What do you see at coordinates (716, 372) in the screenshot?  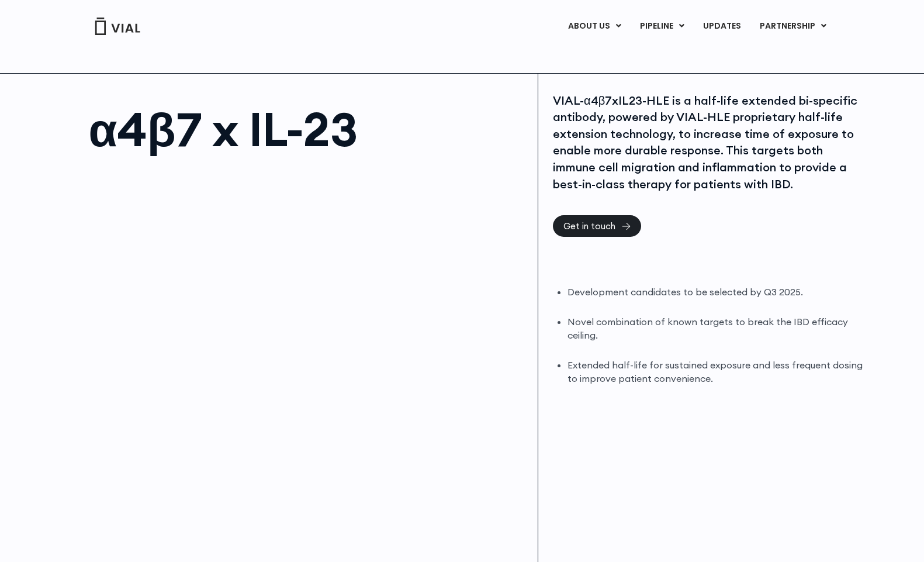 I see `li: Extended half-life for sustained exposure and less frequent dosing to improve patient convenience.` at bounding box center [716, 372].